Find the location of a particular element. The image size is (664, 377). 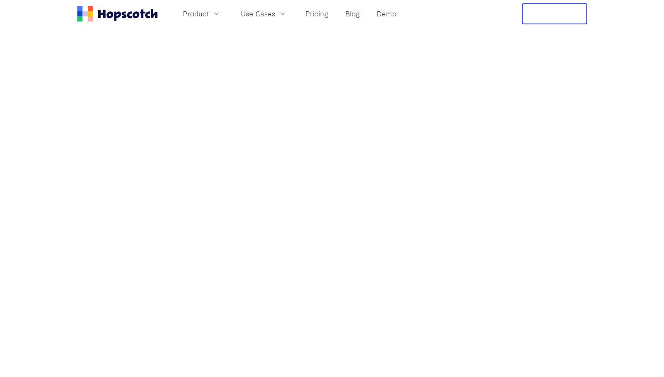

span: Product is located at coordinates (196, 13).